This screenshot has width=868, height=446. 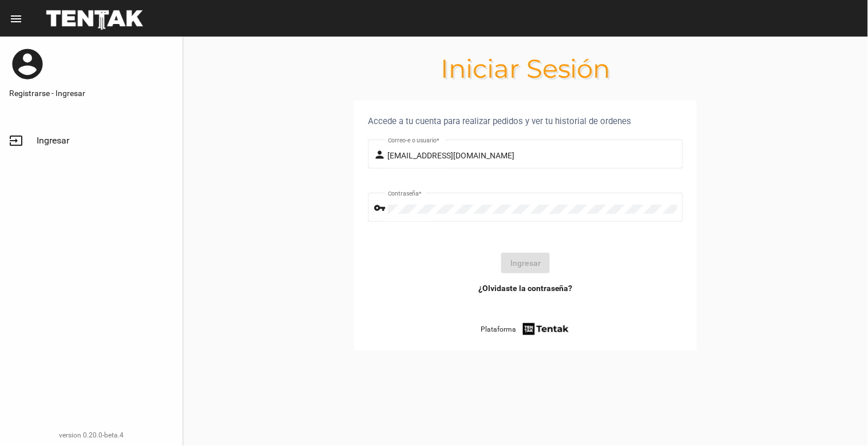 I want to click on mat-icon: person, so click(x=381, y=155).